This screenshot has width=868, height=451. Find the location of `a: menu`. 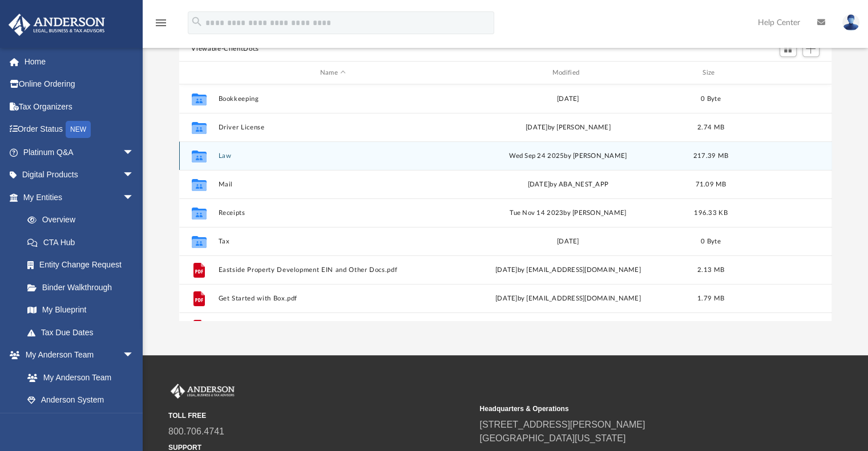

a: menu is located at coordinates (161, 26).